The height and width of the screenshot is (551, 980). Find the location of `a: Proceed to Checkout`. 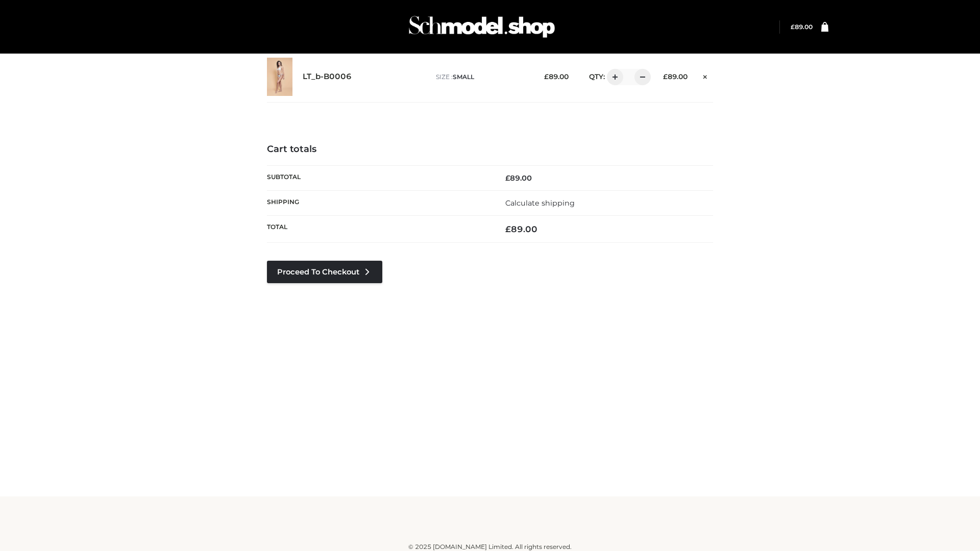

a: Proceed to Checkout is located at coordinates (325, 272).